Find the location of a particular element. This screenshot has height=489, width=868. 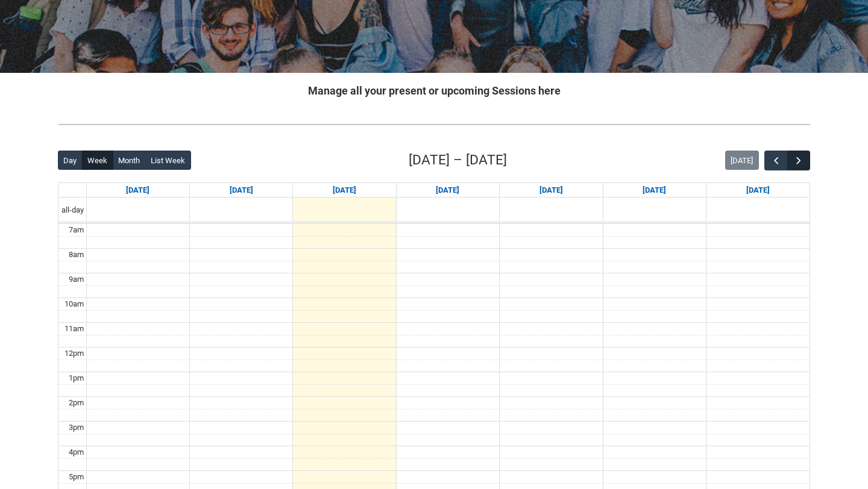

button: Week is located at coordinates (98, 160).